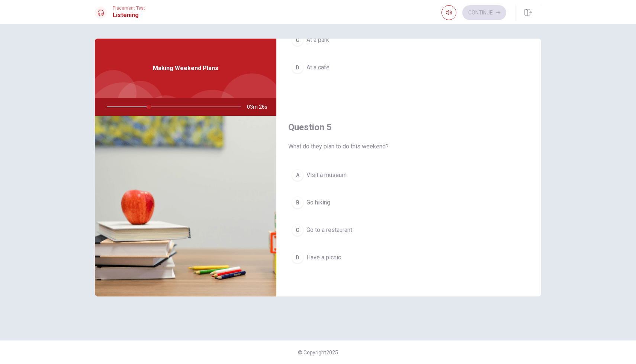  Describe the element at coordinates (323, 258) in the screenshot. I see `span: Have a picnic` at that location.